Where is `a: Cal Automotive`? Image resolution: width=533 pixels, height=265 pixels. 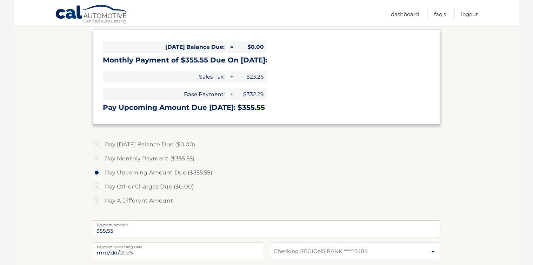 a: Cal Automotive is located at coordinates (92, 15).